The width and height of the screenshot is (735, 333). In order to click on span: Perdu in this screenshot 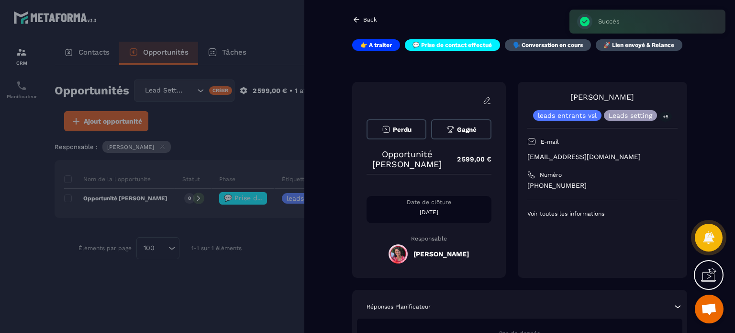, I will do `click(402, 129)`.